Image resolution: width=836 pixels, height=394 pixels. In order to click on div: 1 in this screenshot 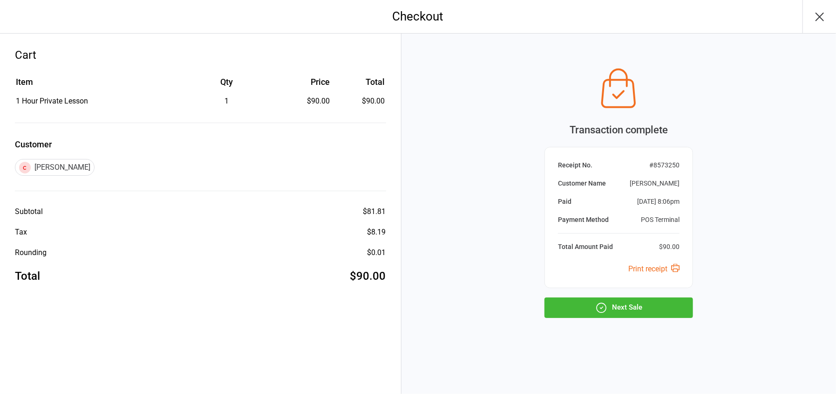, I will do `click(226, 101)`.